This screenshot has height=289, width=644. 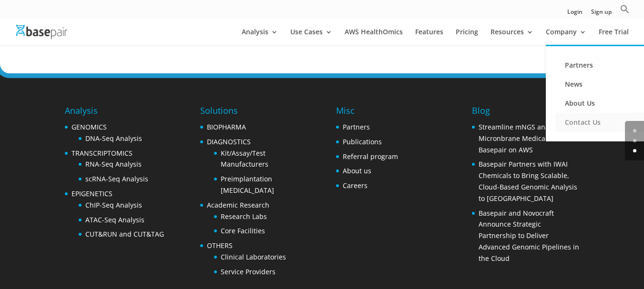 I want to click on a: Login, so click(x=575, y=14).